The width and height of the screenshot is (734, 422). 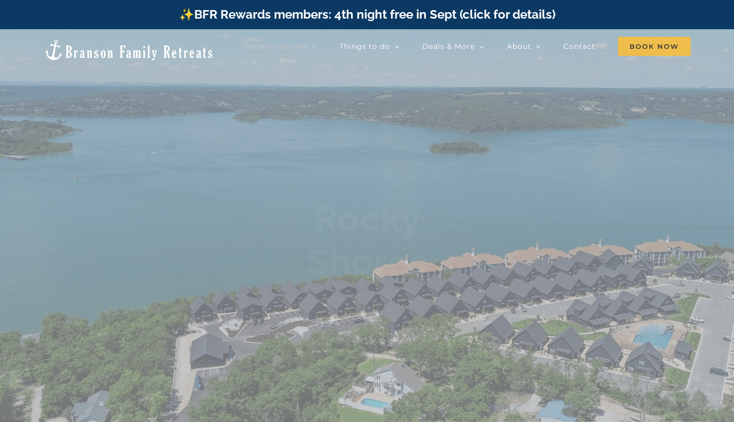 What do you see at coordinates (523, 46) in the screenshot?
I see `a: About` at bounding box center [523, 46].